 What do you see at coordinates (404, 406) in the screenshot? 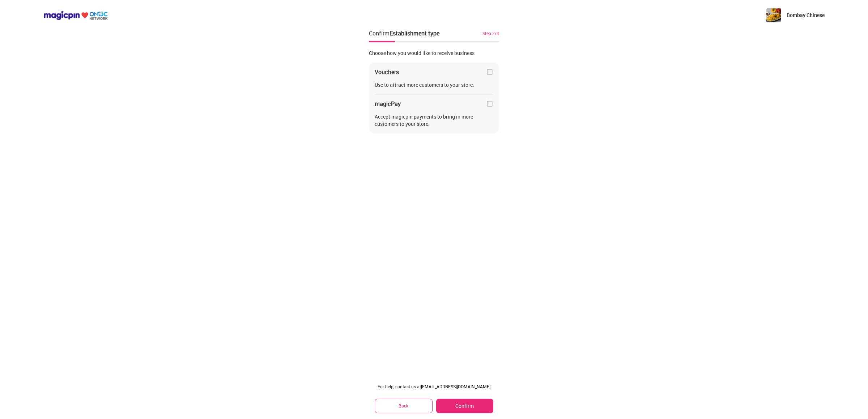
I see `button: Back` at bounding box center [404, 406].